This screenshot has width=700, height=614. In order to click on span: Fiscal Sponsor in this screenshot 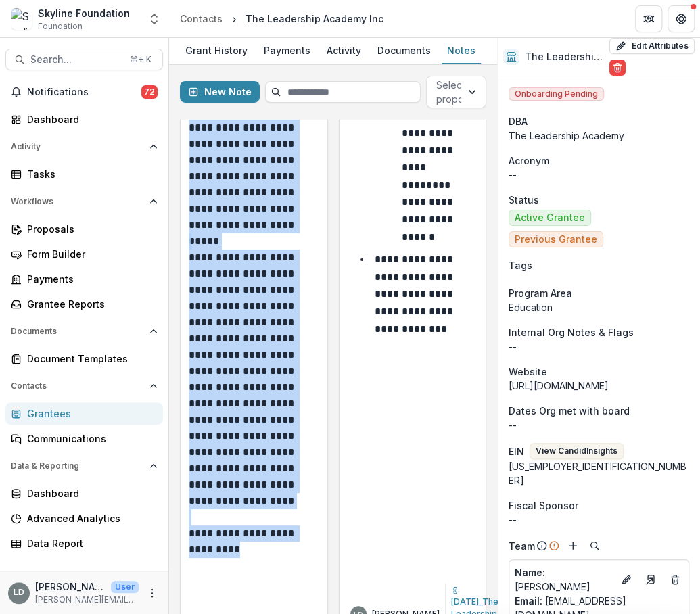, I will do `click(543, 505)`.